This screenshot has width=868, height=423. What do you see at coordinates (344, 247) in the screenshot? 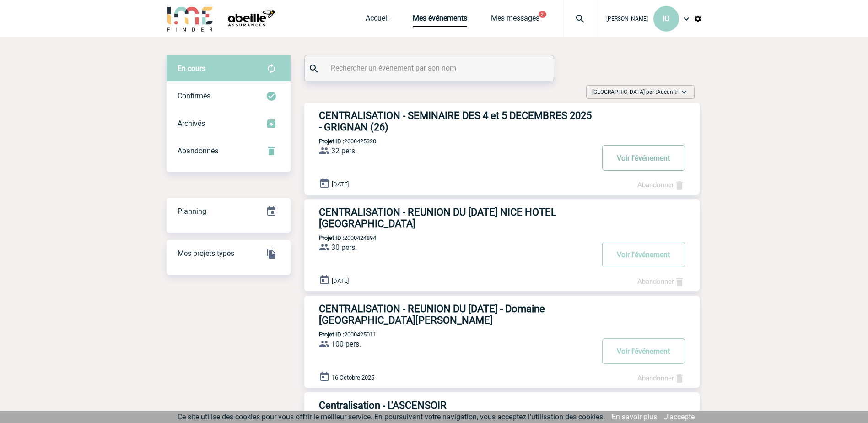
I see `span: 30 pers.` at bounding box center [344, 247].